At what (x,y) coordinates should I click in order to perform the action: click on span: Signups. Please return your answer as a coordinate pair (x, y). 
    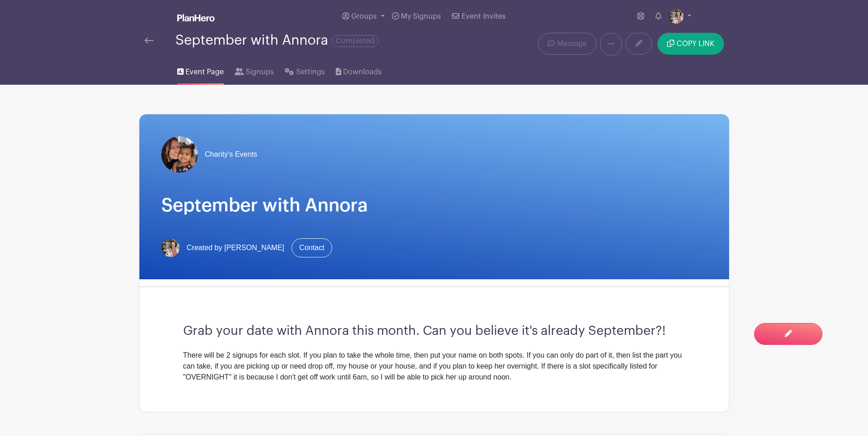
    Looking at the image, I should click on (259, 72).